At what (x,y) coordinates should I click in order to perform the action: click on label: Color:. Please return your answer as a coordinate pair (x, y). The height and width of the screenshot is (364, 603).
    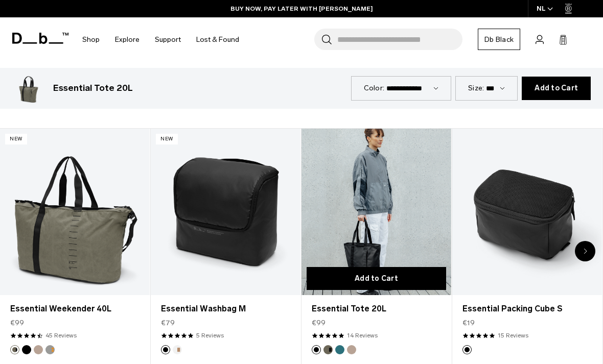
    Looking at the image, I should click on (374, 88).